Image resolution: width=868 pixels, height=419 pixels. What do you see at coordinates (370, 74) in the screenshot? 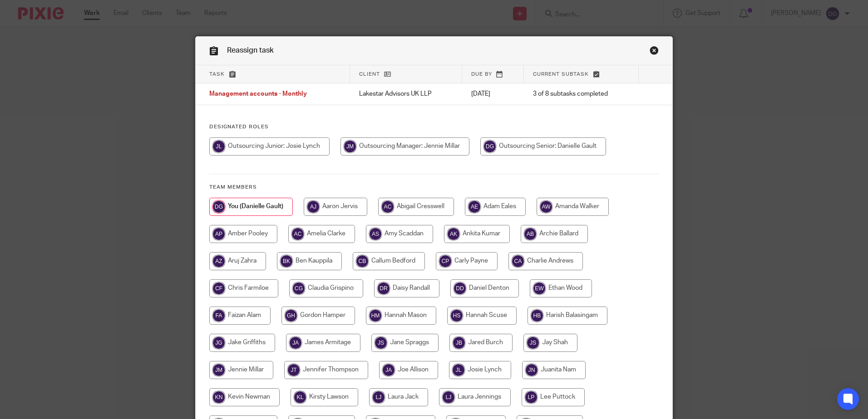
I see `span: Client` at bounding box center [370, 74].